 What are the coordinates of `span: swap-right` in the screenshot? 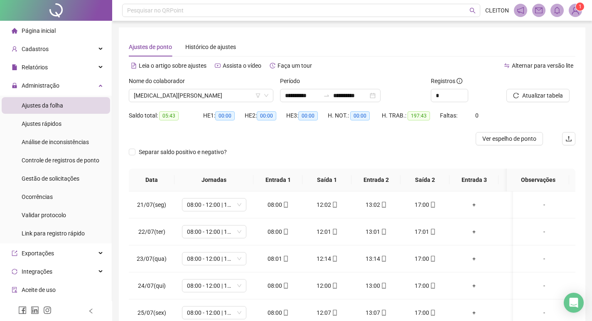 It's located at (327, 96).